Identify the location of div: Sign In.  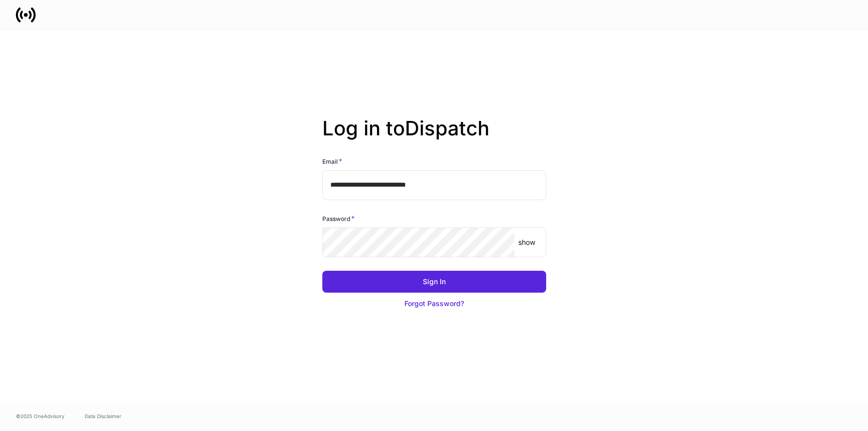
(434, 281).